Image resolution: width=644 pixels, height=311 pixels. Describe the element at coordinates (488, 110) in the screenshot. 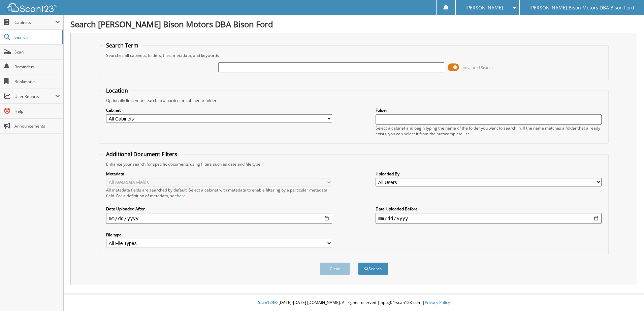

I see `label: Folder` at that location.